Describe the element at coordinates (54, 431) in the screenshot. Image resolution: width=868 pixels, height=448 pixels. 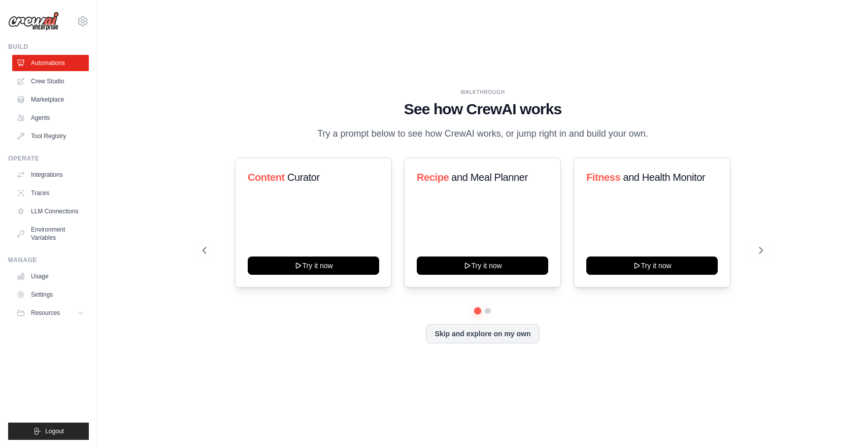
I see `span: Logout` at that location.